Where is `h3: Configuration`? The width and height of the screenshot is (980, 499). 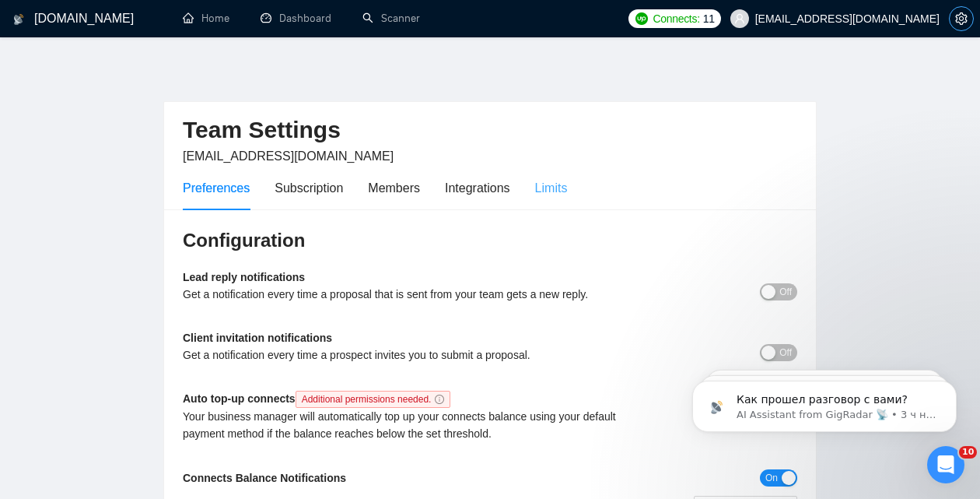 h3: Configuration is located at coordinates (490, 241).